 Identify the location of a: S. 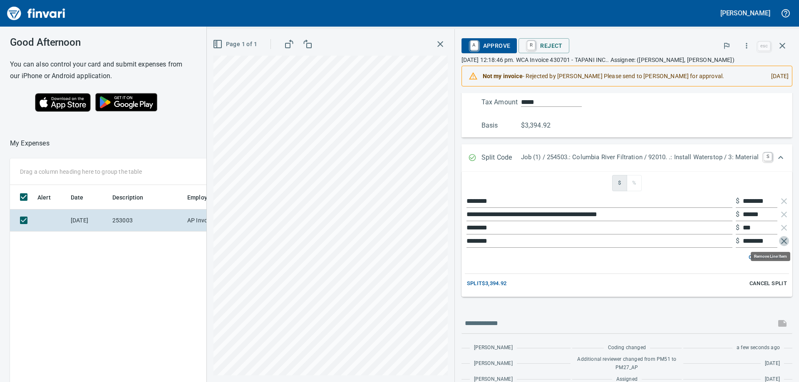
(768, 157).